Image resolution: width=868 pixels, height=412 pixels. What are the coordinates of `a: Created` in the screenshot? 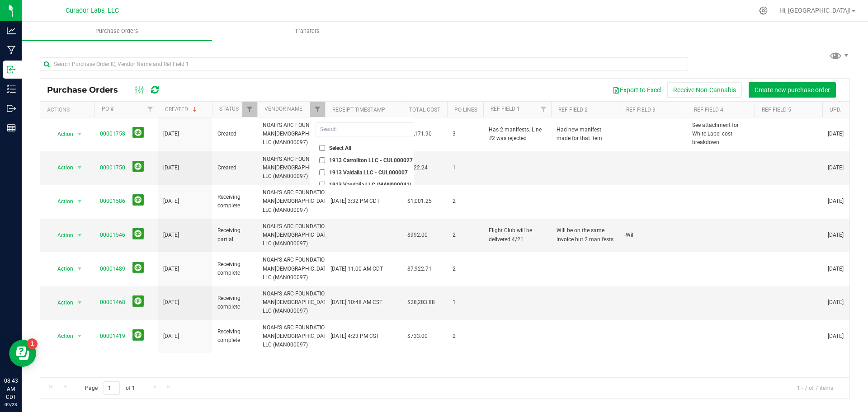 It's located at (182, 109).